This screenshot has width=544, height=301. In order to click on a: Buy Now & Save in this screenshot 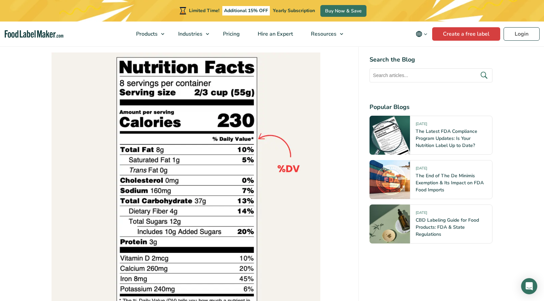, I will do `click(343, 11)`.